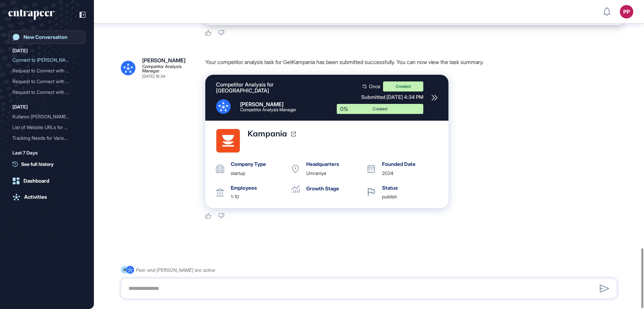 The width and height of the screenshot is (644, 309). What do you see at coordinates (388, 173) in the screenshot?
I see `div: 2024` at bounding box center [388, 173].